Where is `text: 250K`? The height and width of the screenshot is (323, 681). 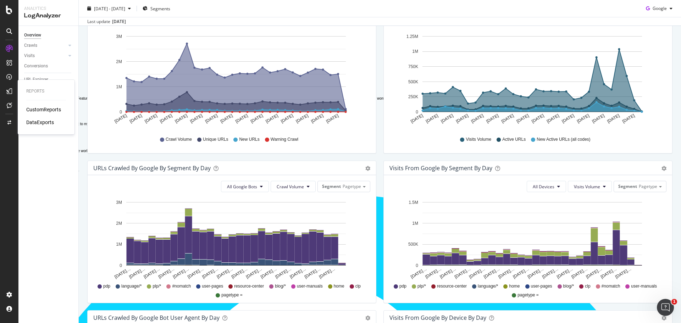 text: 250K is located at coordinates (413, 97).